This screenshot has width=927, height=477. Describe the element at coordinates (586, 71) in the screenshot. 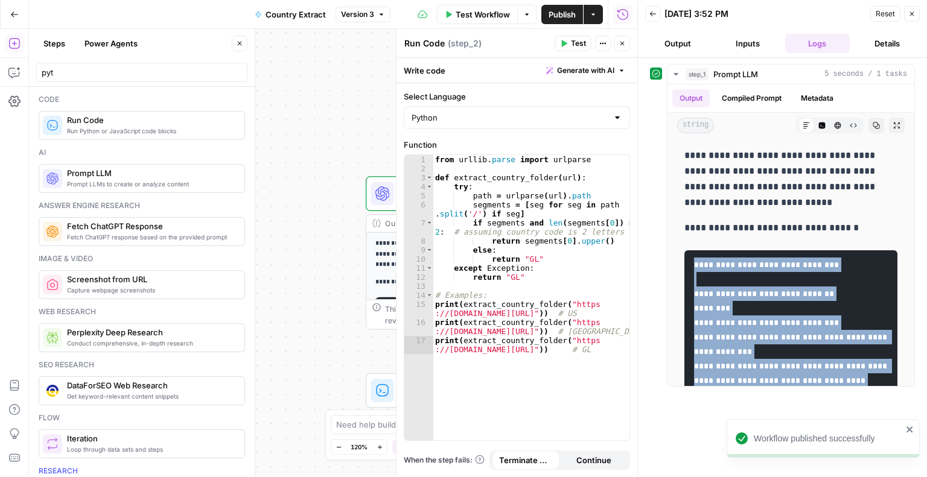

I see `button: Generate with AI` at that location.